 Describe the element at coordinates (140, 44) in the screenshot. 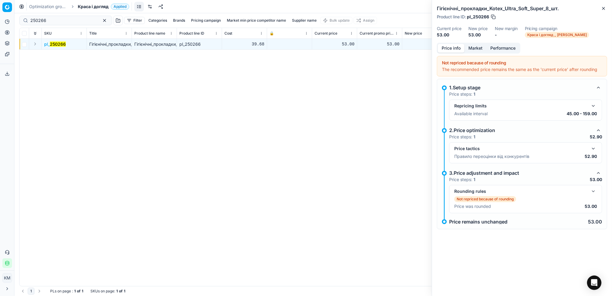

I see `span: Гігієнічні_прокладки_Kotex_Ultra_Soft_Super_8_шт.` at that location.